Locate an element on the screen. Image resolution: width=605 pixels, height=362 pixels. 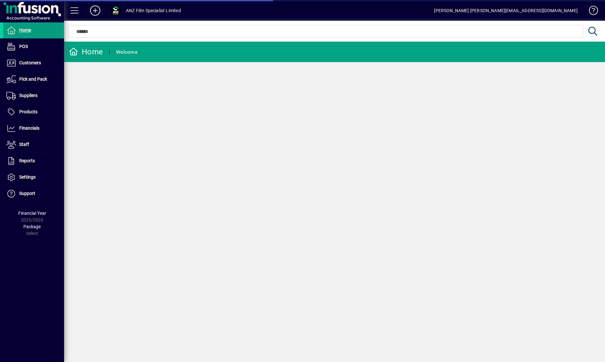
span: POS is located at coordinates (23, 46).